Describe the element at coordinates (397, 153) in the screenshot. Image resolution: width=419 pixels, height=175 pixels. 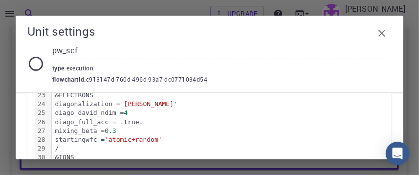
I see `div: Open Intercom Messenger` at that location.